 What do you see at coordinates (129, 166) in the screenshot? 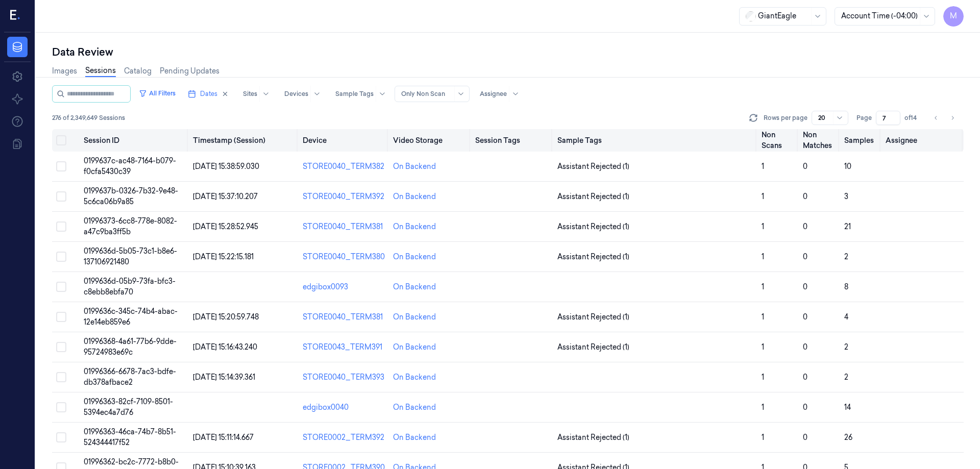
I see `span: 0199637c-ac48-7164-b079-f0cfa5430c39` at bounding box center [129, 166].